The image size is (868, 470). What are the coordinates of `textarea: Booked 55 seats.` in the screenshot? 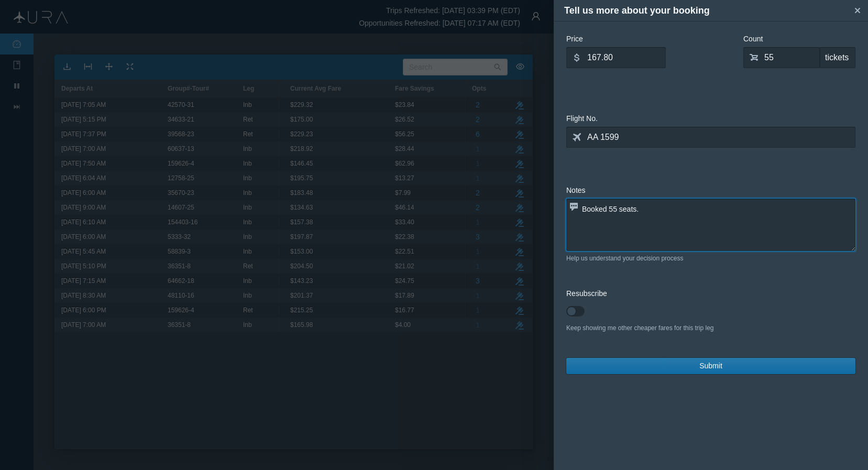 It's located at (711, 225).